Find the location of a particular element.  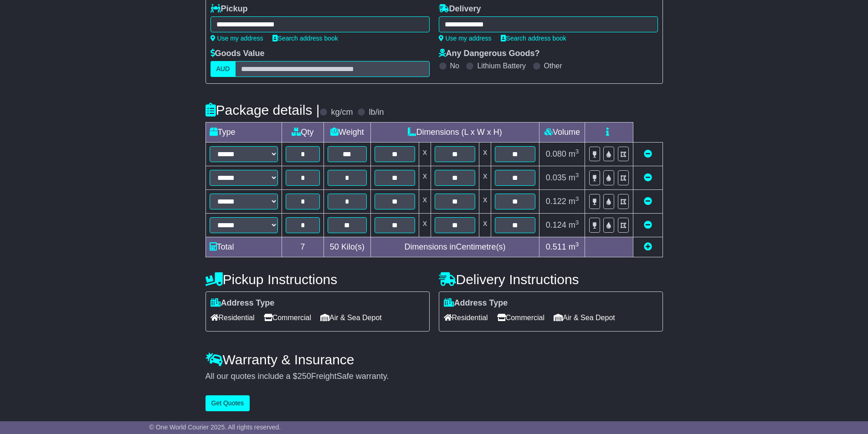

td: Dimensions in Centimetre(s) is located at coordinates (455, 248).